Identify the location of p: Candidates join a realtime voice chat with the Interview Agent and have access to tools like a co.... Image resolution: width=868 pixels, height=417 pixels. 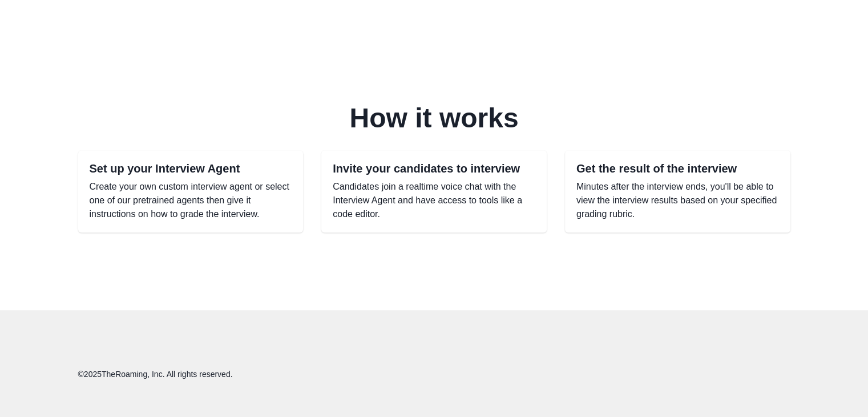
(434, 200).